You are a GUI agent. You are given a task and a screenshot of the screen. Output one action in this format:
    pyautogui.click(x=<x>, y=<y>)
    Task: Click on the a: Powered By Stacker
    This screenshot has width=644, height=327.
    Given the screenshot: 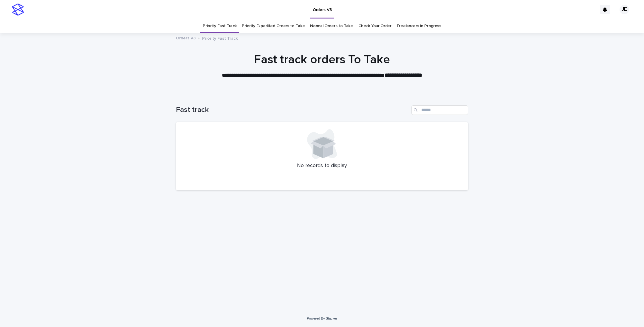 What is the action you would take?
    pyautogui.click(x=322, y=318)
    